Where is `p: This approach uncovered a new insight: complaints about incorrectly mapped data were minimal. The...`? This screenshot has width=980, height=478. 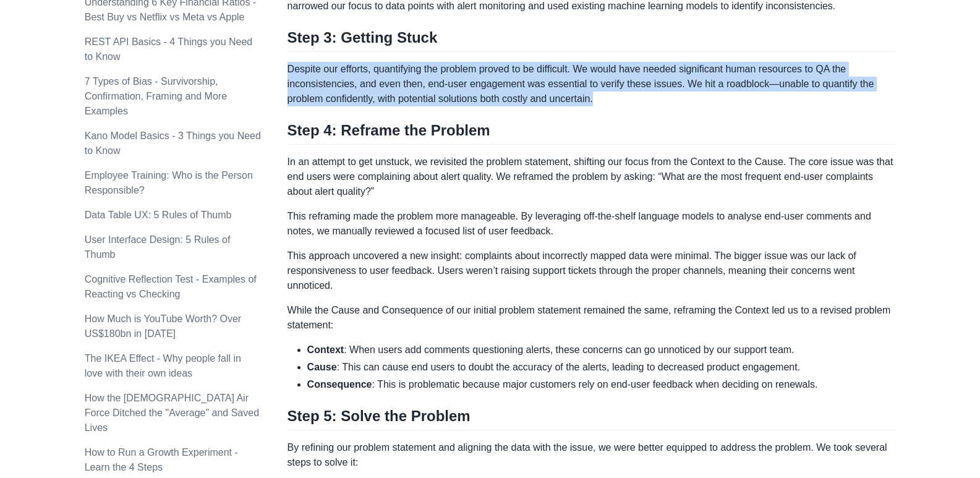 p: This approach uncovered a new insight: complaints about incorrectly mapped data were minimal. The... is located at coordinates (592, 271).